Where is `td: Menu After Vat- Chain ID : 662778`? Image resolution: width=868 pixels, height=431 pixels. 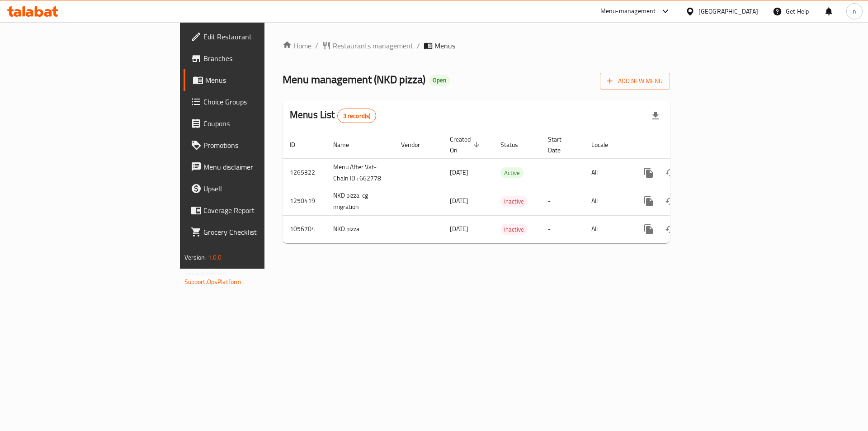
td: Menu After Vat- Chain ID : 662778 is located at coordinates (360, 172).